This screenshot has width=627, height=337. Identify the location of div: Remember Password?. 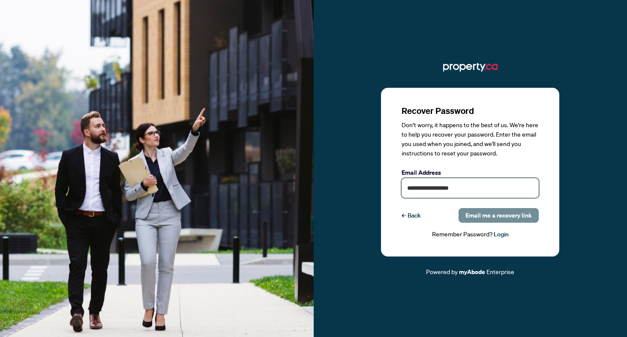
(470, 234).